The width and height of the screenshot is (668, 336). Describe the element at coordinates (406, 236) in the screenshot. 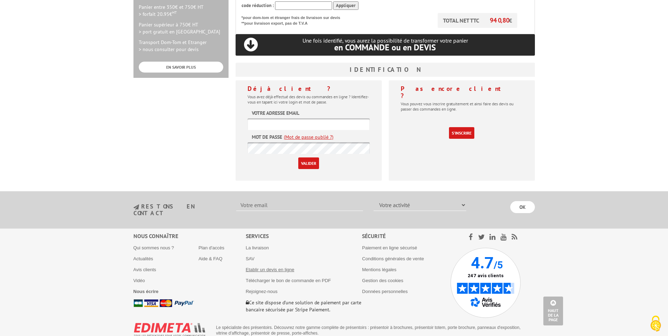

I see `div: Sécurité` at that location.